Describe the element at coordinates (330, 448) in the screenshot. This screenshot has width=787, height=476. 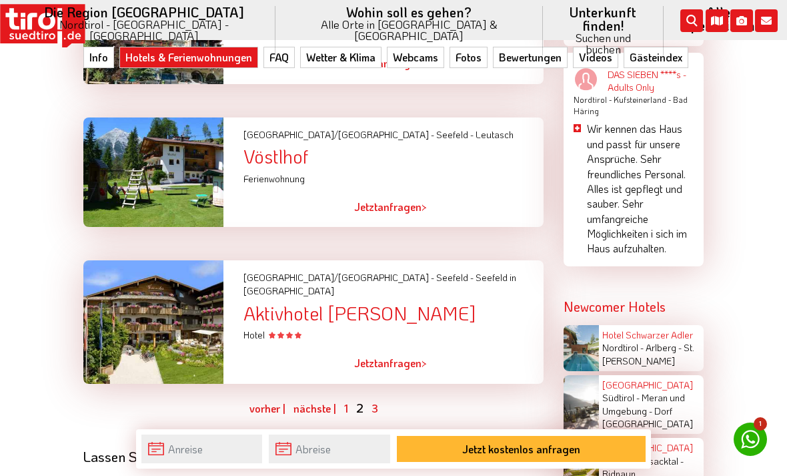
I see `input: Abreise` at that location.